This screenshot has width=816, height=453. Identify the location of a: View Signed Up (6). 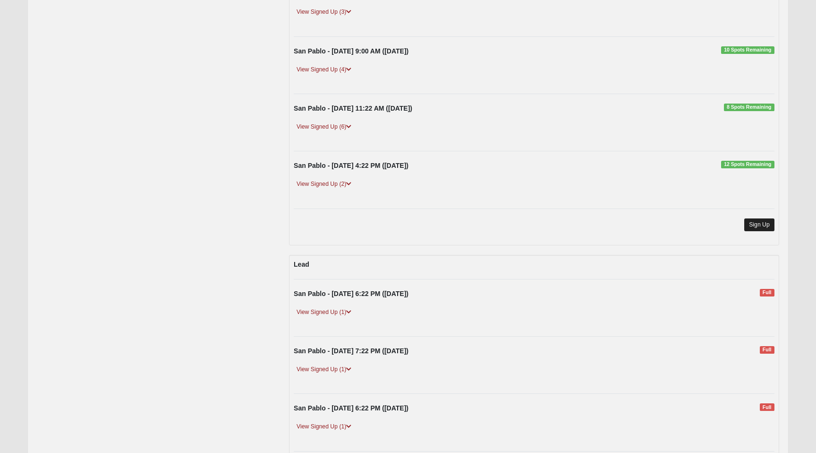
(324, 127).